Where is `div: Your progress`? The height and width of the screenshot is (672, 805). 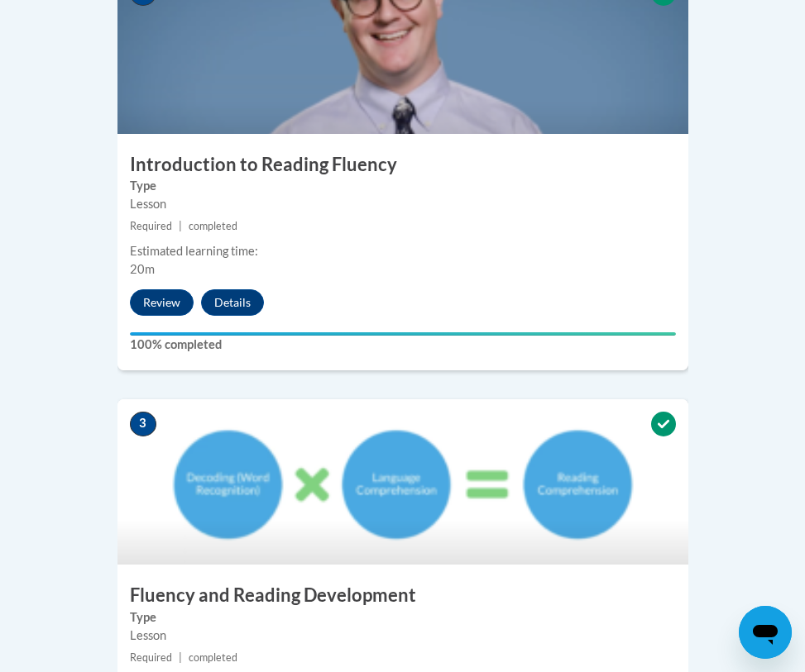
div: Your progress is located at coordinates (402, 334).